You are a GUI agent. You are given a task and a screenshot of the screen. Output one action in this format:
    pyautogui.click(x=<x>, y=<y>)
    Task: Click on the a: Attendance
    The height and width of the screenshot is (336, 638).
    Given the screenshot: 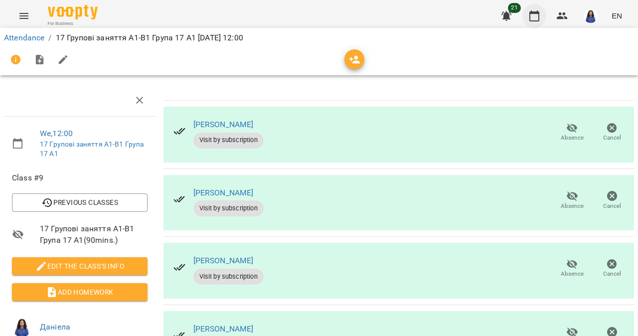 What is the action you would take?
    pyautogui.click(x=24, y=37)
    